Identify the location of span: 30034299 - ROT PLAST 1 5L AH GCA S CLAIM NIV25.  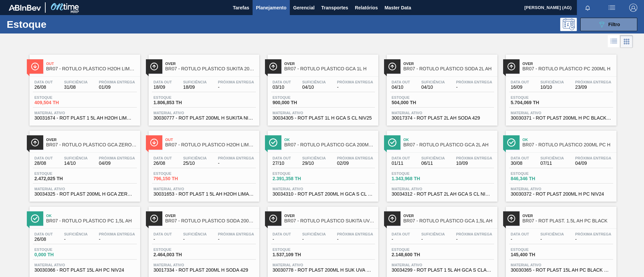
(442, 270).